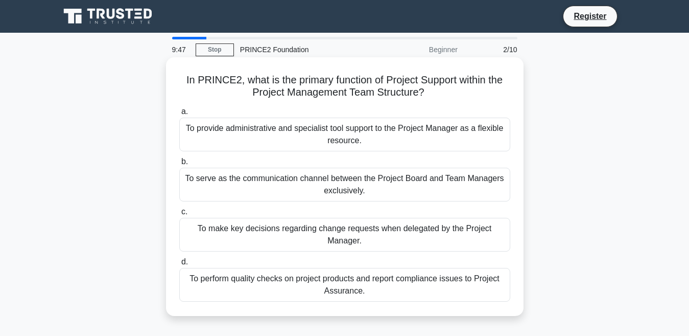 This screenshot has width=689, height=336. What do you see at coordinates (345, 86) in the screenshot?
I see `h5: In PRINCE2, what is the primary function of Project Support within the Project Management Team St...` at bounding box center [345, 86].